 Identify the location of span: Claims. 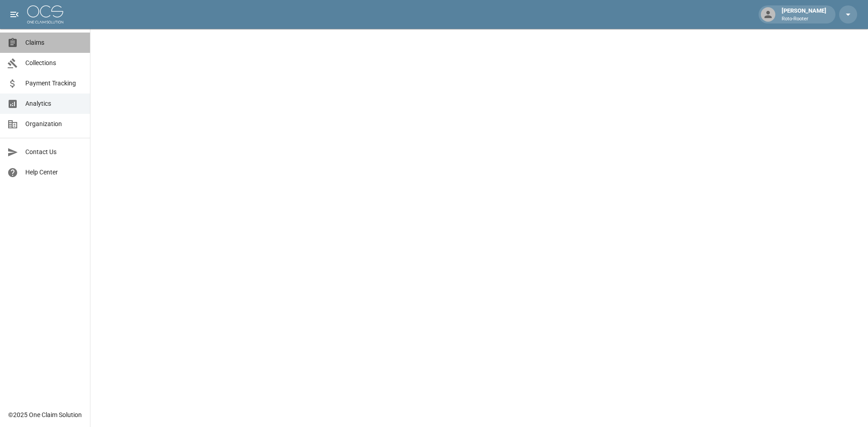
(54, 43).